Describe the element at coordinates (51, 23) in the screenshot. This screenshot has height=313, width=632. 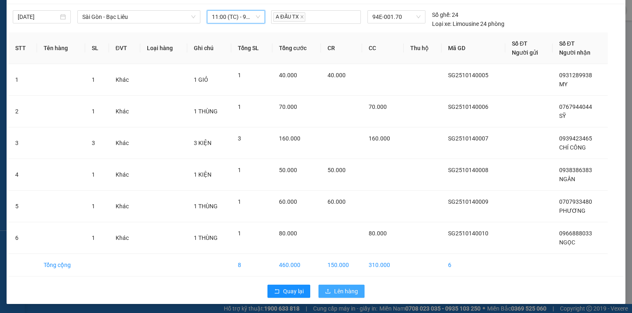
I see `span: environment` at that location.